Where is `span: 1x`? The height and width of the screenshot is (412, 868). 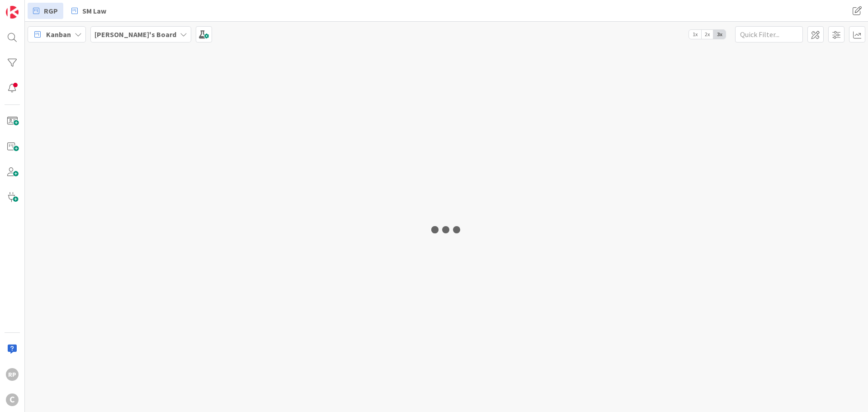 span: 1x is located at coordinates (695, 34).